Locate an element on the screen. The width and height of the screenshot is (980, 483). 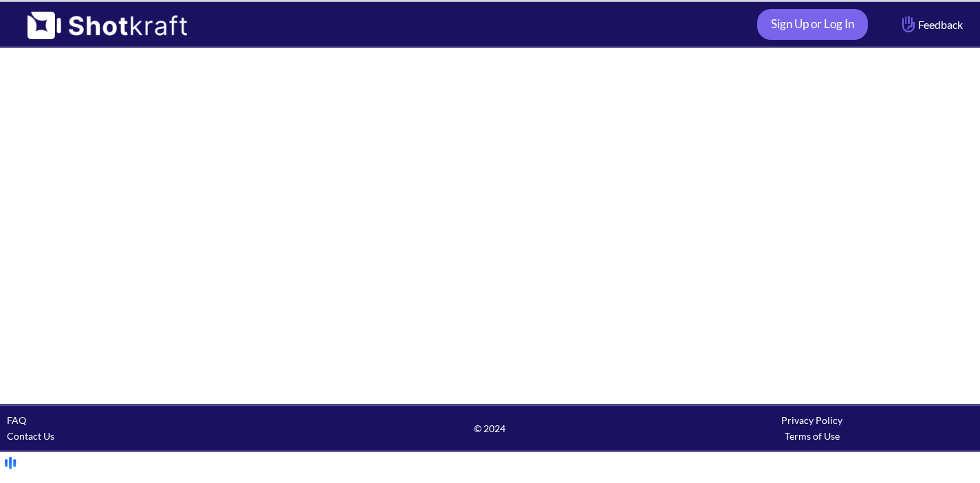
span: © 2024 is located at coordinates (489, 428).